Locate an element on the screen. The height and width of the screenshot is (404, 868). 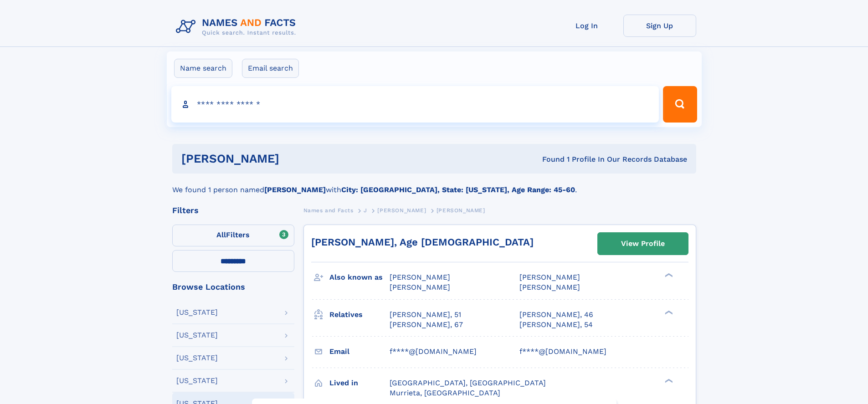
span: All is located at coordinates (221, 235).